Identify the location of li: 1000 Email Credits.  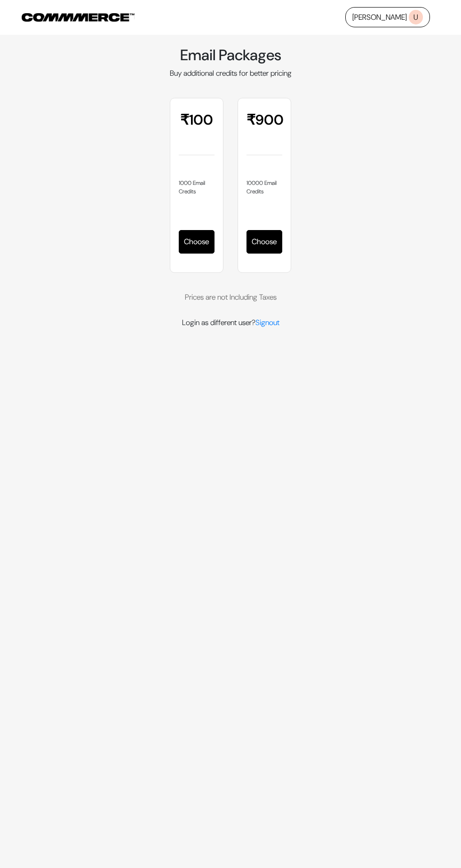
(197, 188).